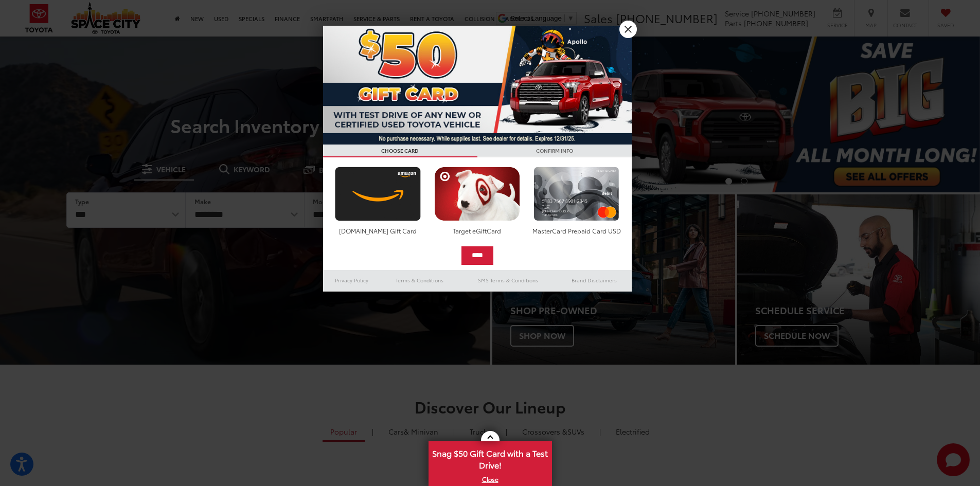 The image size is (980, 486). What do you see at coordinates (378, 194) in the screenshot?
I see `img: amazoncard.png` at bounding box center [378, 194].